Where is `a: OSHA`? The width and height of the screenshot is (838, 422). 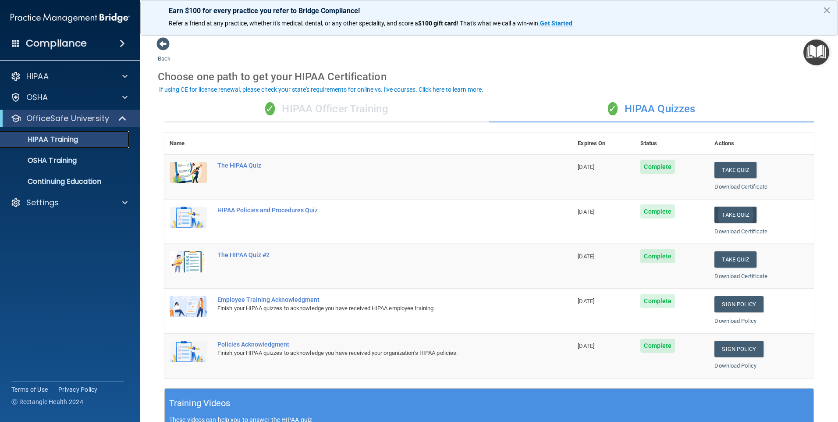
a: OSHA is located at coordinates (69, 97).